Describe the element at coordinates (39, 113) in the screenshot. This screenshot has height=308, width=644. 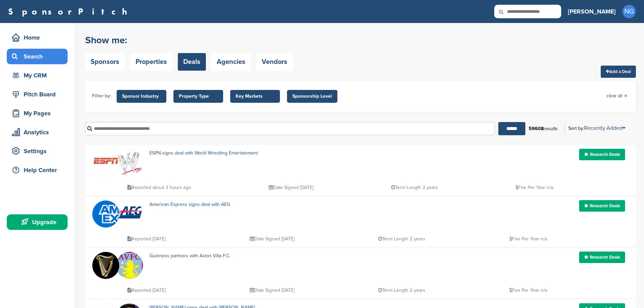
I see `div: My Pages` at that location.